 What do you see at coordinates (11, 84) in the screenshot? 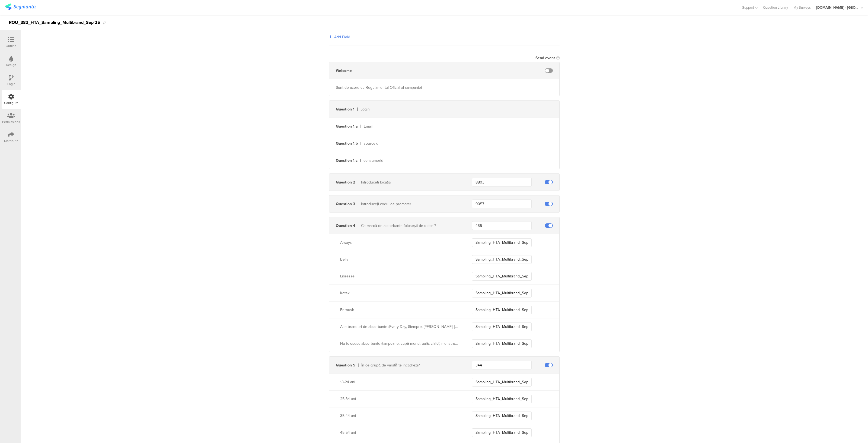
I see `div: Logic` at bounding box center [11, 84].